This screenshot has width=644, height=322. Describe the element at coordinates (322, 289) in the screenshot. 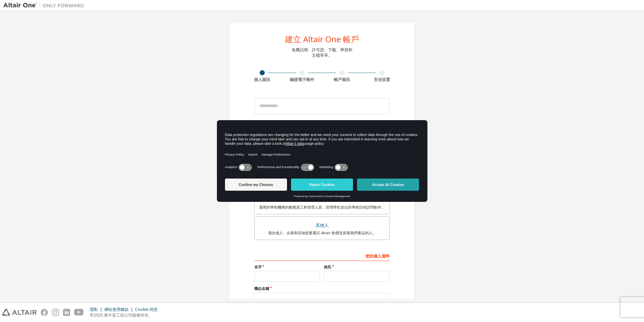

I see `label: 職位名稱` at that location.